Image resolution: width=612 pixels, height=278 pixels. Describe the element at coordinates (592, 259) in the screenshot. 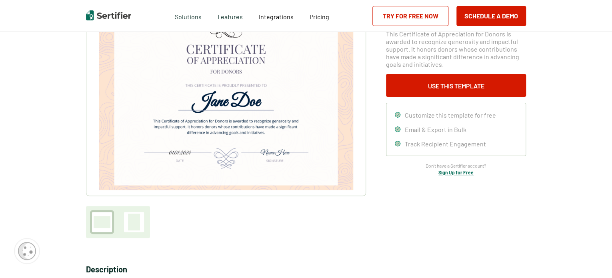

I see `div: Chat Widget` at that location.